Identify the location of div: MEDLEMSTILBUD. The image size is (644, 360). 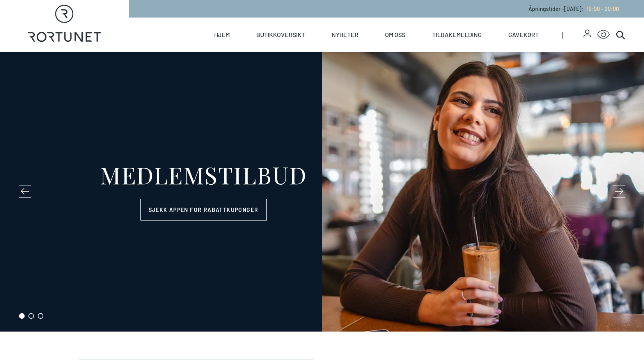
(203, 174).